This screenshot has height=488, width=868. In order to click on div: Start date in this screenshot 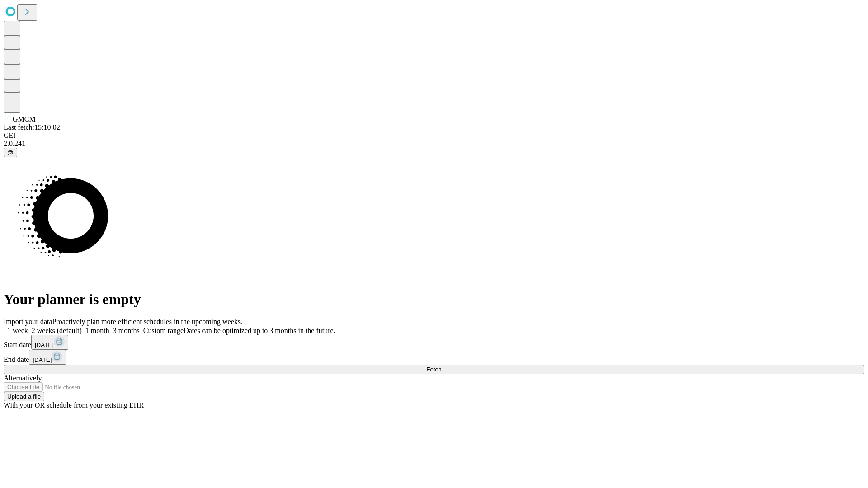, I will do `click(434, 342)`.